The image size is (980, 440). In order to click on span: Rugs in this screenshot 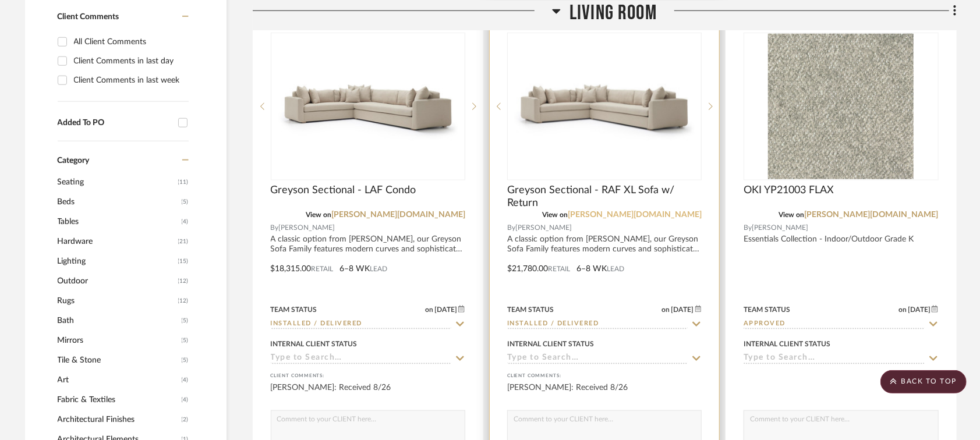, I will do `click(117, 301)`.